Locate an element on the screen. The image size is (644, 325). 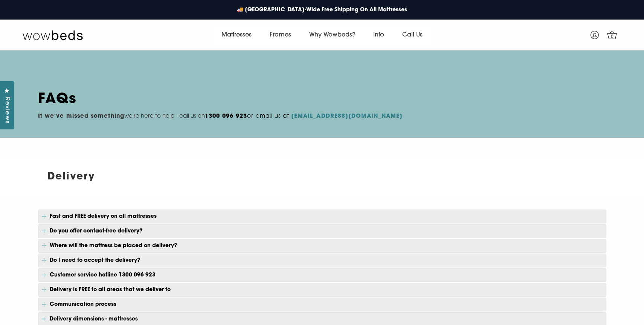
p: Communication process is located at coordinates (322, 304).